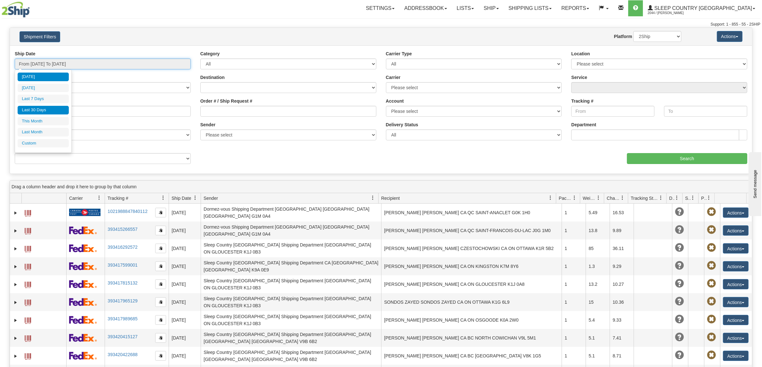  What do you see at coordinates (551, 198) in the screenshot?
I see `a: Recipient filter column settings` at bounding box center [551, 198].